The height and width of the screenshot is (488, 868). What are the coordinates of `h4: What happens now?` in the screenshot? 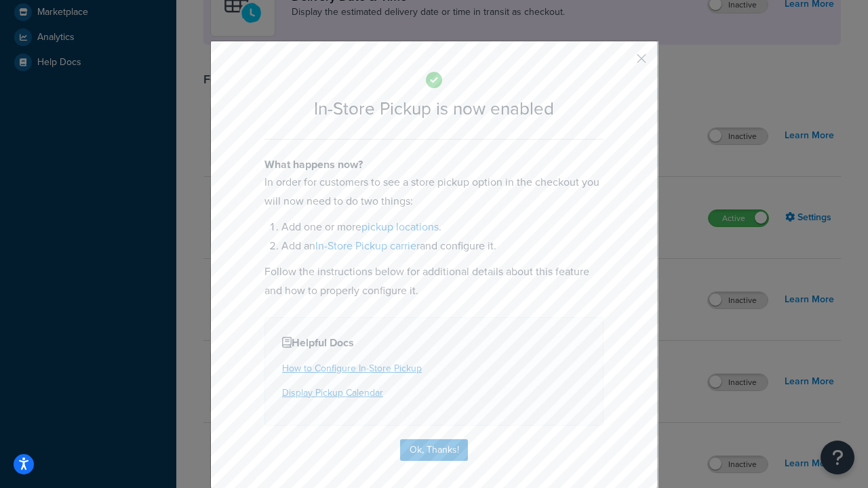 It's located at (434, 165).